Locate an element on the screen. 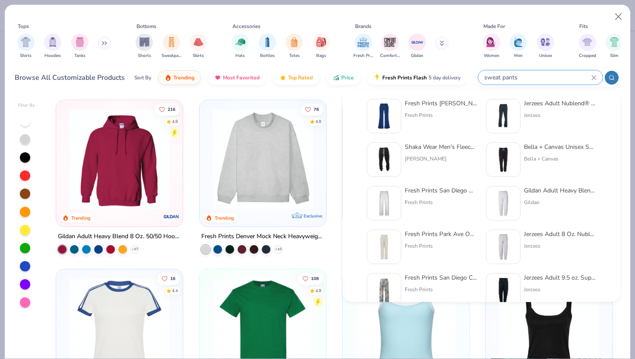 The image size is (635, 359). img: Bags Image is located at coordinates (321, 42).